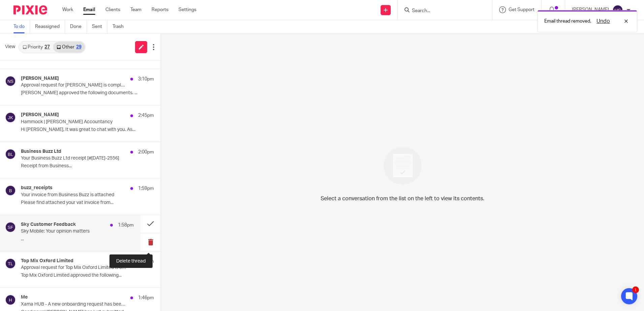 This screenshot has height=311, width=644. Describe the element at coordinates (146, 298) in the screenshot. I see `p: 1:46pm` at that location.